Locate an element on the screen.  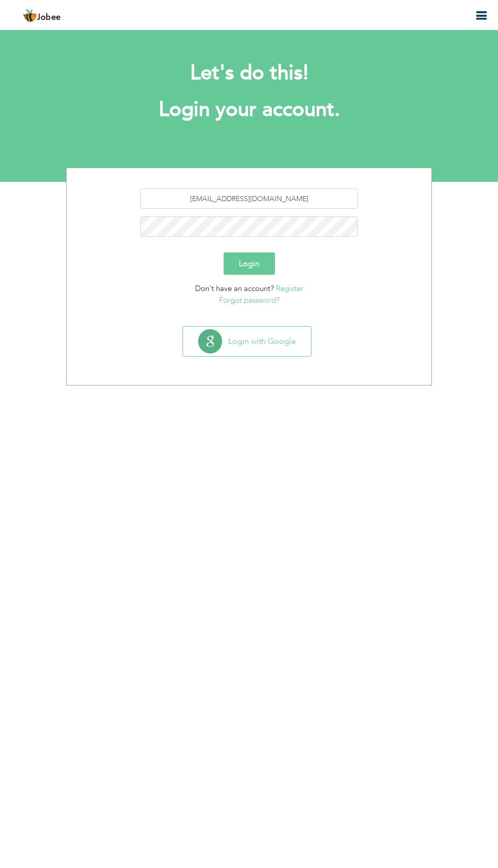
h2: Let's do this! is located at coordinates (249, 73).